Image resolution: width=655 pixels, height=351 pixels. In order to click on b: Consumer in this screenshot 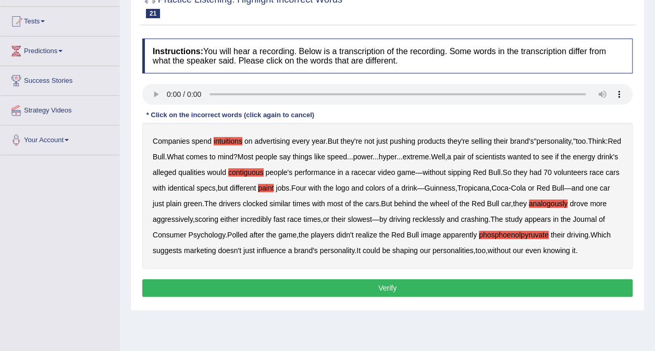, I will do `click(169, 235)`.